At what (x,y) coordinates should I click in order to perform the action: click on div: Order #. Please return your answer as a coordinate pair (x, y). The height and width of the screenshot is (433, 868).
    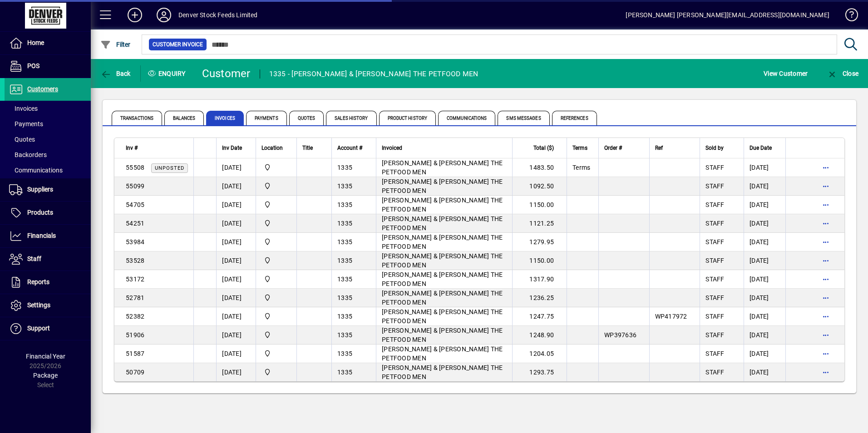
    Looking at the image, I should click on (624, 148).